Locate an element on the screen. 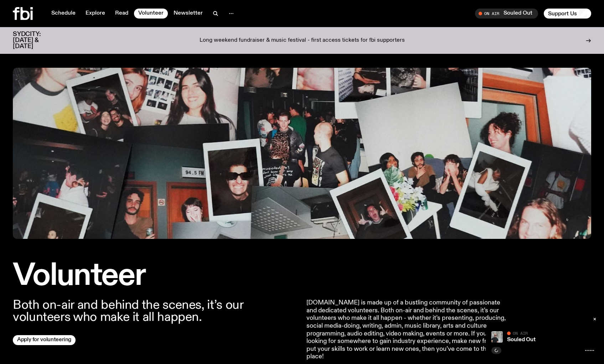 This screenshot has height=364, width=604. a: Read is located at coordinates (121, 13).